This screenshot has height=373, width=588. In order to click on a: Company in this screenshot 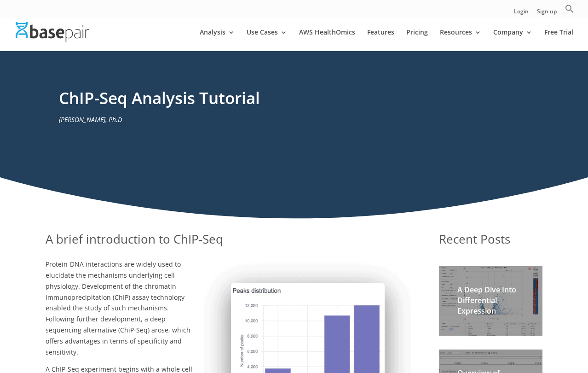, I will do `click(513, 39)`.